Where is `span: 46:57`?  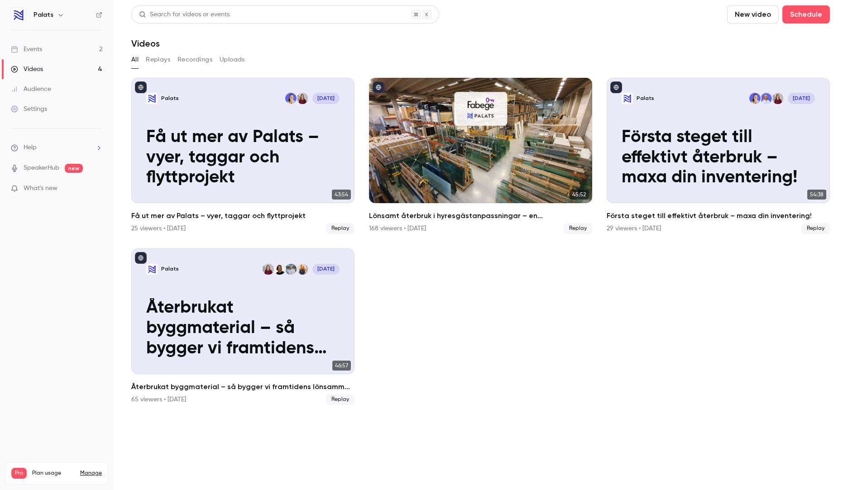 span: 46:57 is located at coordinates (341, 366).